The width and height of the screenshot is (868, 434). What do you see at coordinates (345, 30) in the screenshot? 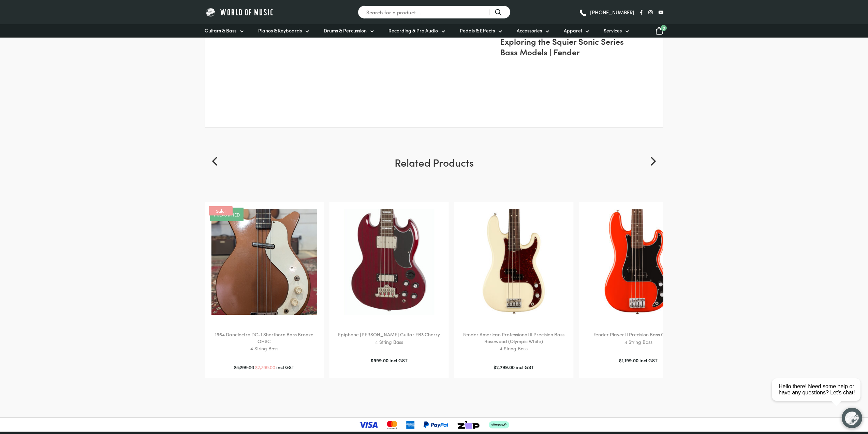
I see `span: Drums & Percussion` at bounding box center [345, 30].